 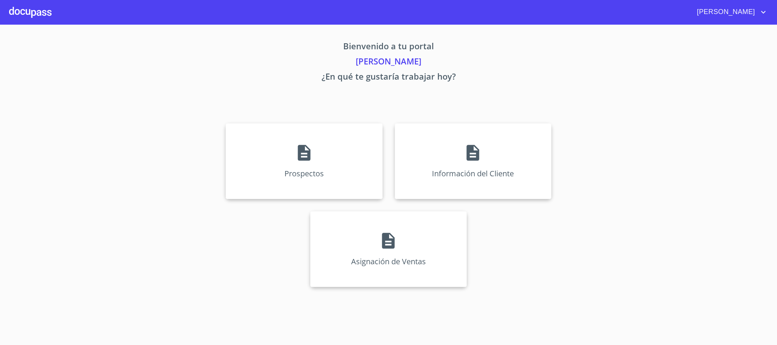 I want to click on p: Prospectos, so click(x=304, y=173).